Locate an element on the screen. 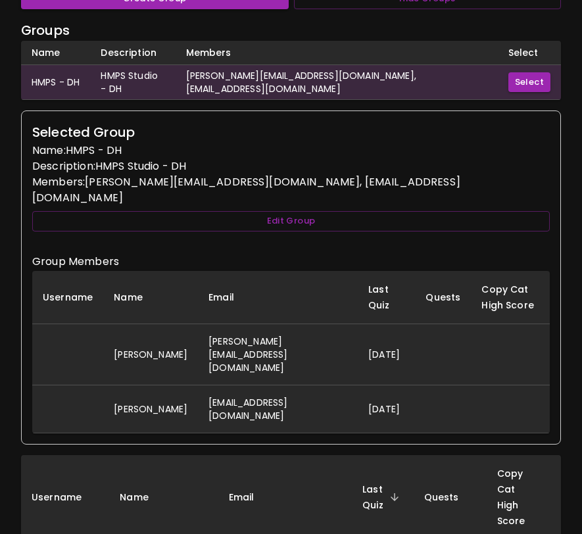 Image resolution: width=582 pixels, height=534 pixels. h6: Selected Group is located at coordinates (291, 132).